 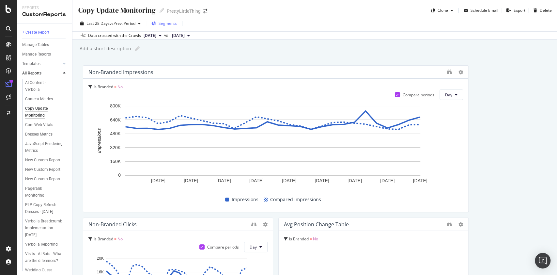 I want to click on div: Schedule Email, so click(x=484, y=10).